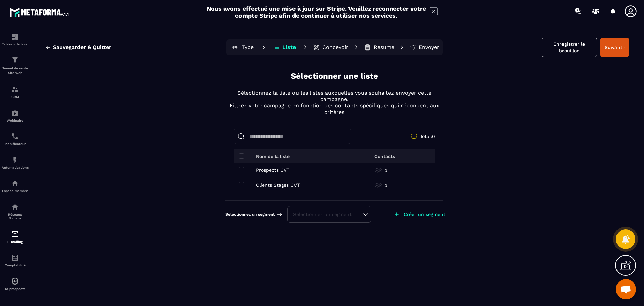 The image size is (644, 306). Describe the element at coordinates (273, 156) in the screenshot. I see `p: Nom de la liste` at that location.